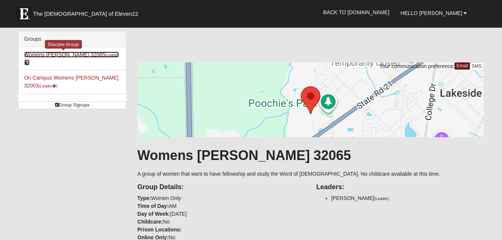  What do you see at coordinates (154, 214) in the screenshot?
I see `strong: Day of Week:` at bounding box center [154, 214].